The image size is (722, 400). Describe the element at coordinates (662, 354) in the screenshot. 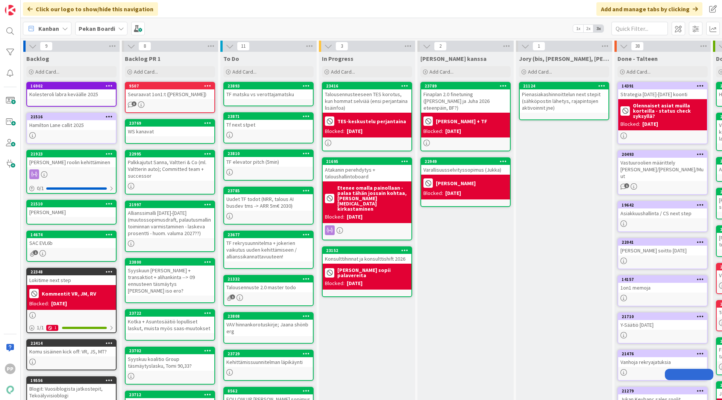

I see `div: 21476` at that location.